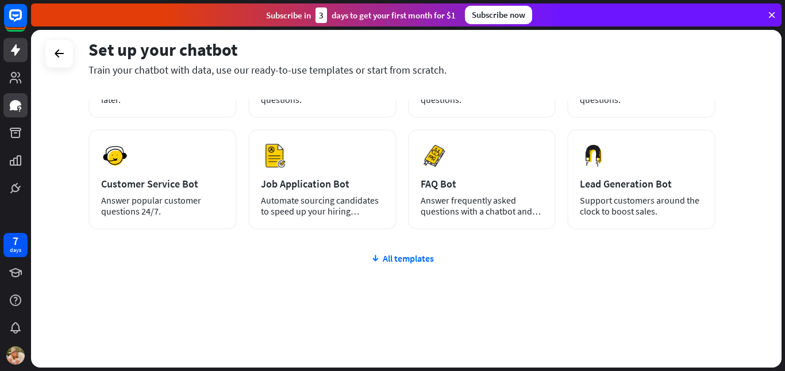  Describe the element at coordinates (482, 206) in the screenshot. I see `div: Answer frequently asked questions with a chatbot and save your time.` at that location.